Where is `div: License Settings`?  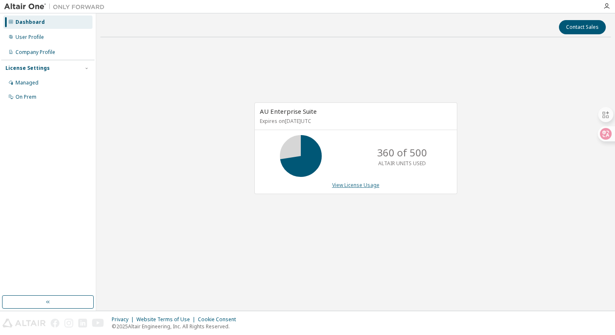
div: License Settings is located at coordinates (28, 68).